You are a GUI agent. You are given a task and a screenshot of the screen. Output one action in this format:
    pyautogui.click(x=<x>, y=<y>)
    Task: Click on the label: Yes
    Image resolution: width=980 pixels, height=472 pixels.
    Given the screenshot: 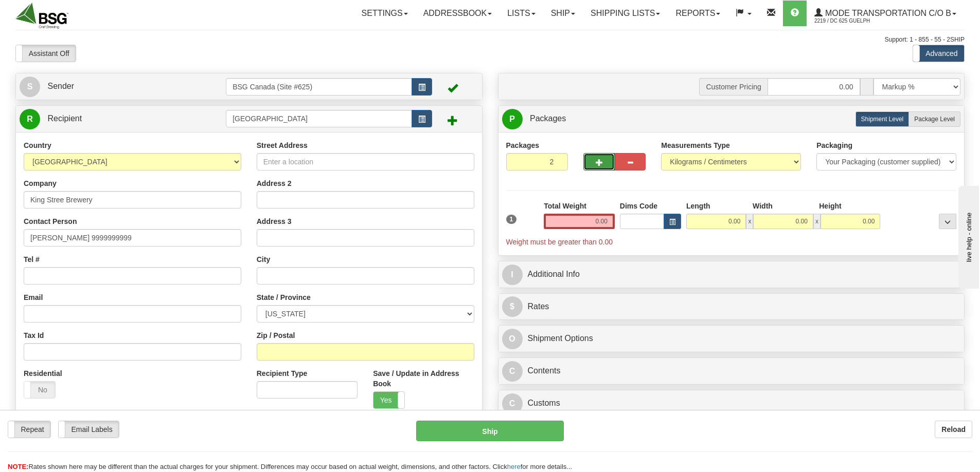 What is the action you would take?
    pyautogui.click(x=389, y=400)
    